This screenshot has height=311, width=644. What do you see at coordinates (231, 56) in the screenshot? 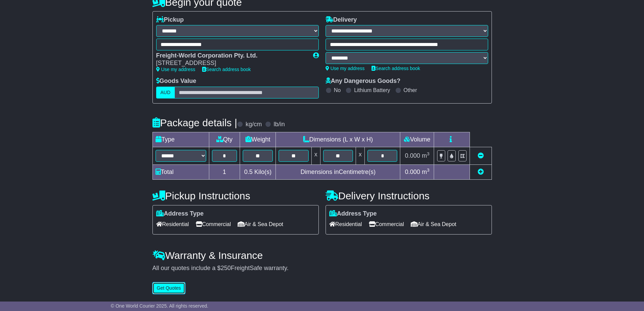
I see `div: Freight-World Corporation Pty. Ltd.` at bounding box center [231, 56].